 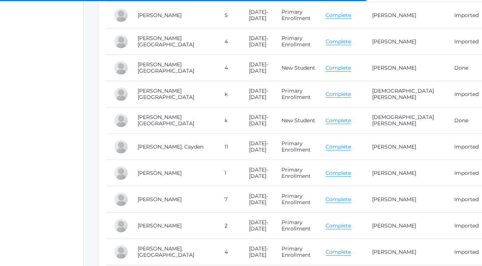 I want to click on div: Charis LeBlanc, so click(x=121, y=15).